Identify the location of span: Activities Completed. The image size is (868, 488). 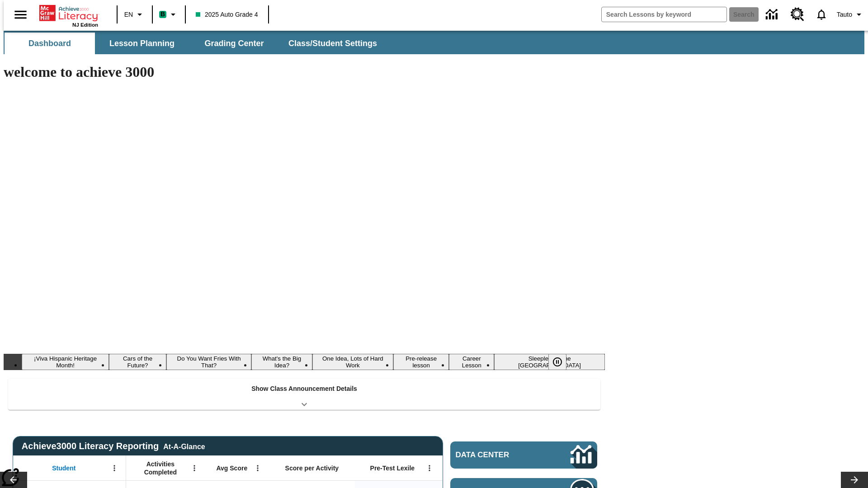
(161, 468).